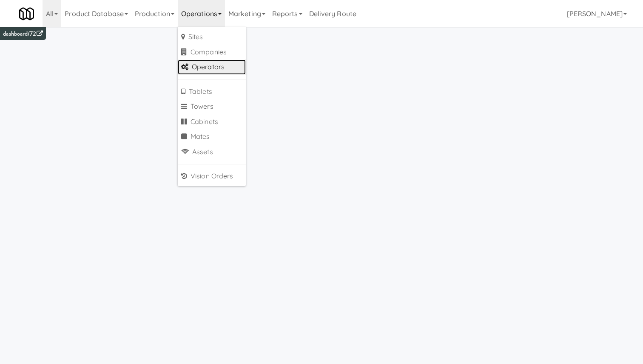  I want to click on a: Sites, so click(212, 37).